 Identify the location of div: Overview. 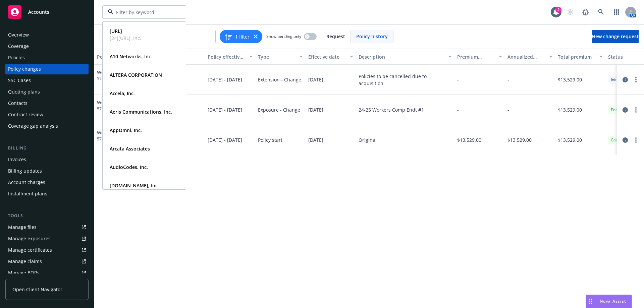
(18, 35).